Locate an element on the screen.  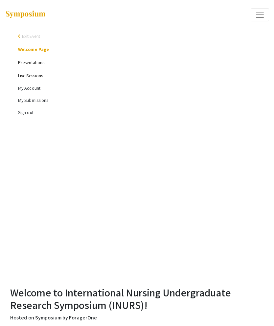
li: My Submissions is located at coordinates (144, 100).